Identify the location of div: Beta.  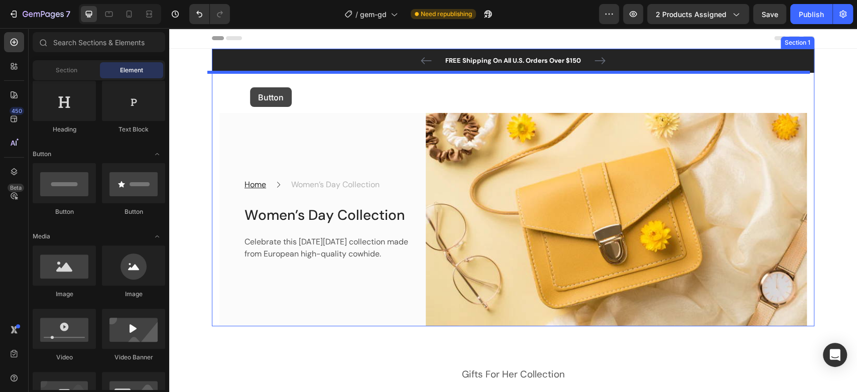
(16, 188).